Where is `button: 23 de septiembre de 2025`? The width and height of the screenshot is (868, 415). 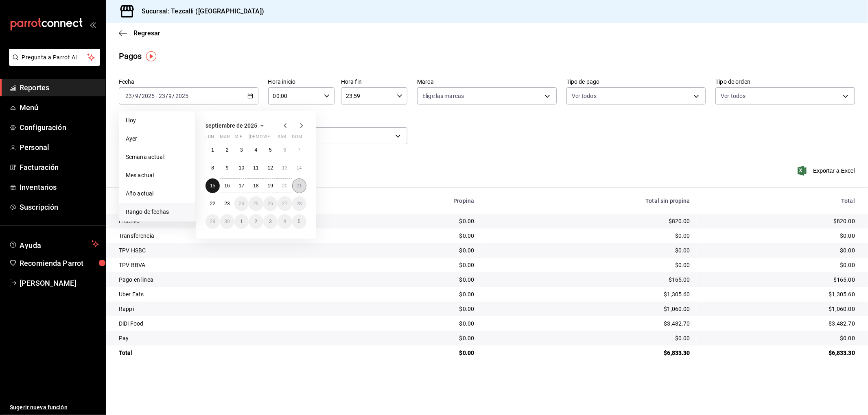 button: 23 de septiembre de 2025 is located at coordinates (227, 204).